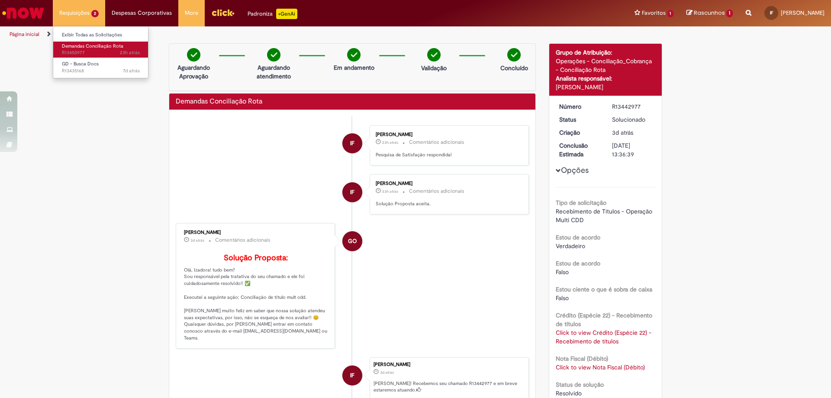 The image size is (831, 398). I want to click on span: R13435168, so click(101, 71).